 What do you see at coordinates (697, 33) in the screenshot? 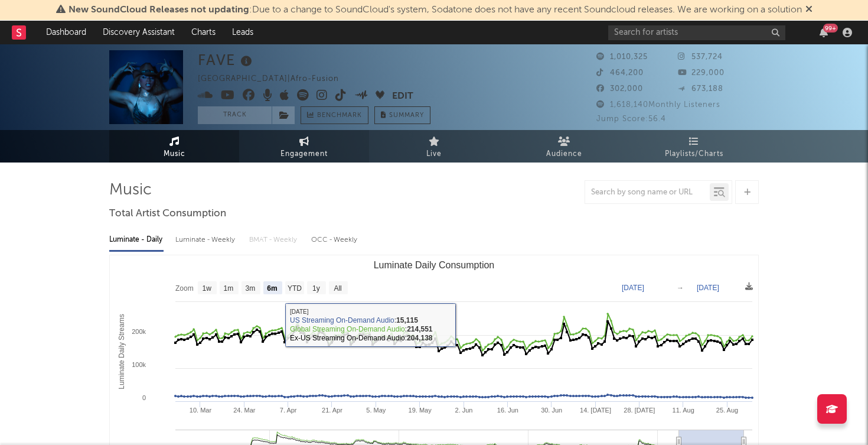
I see `input: Search for artists` at bounding box center [697, 33].